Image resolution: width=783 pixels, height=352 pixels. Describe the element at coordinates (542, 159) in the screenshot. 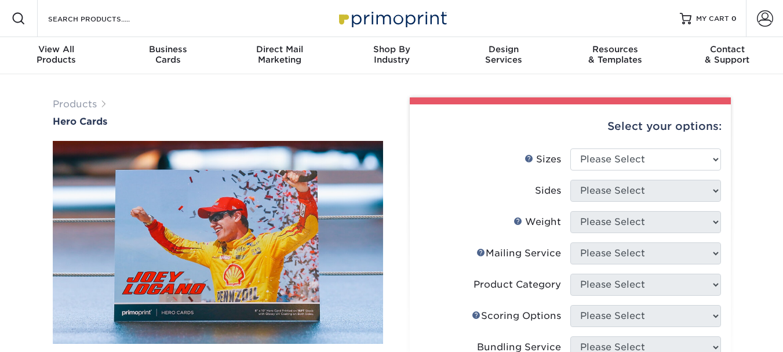

I see `div: Sizes` at that location.